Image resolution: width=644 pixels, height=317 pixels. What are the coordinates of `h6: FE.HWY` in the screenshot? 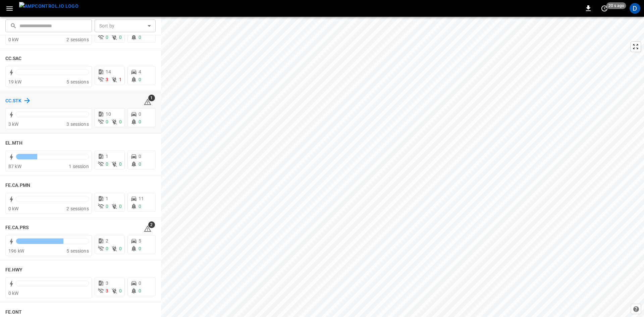 It's located at (14, 270).